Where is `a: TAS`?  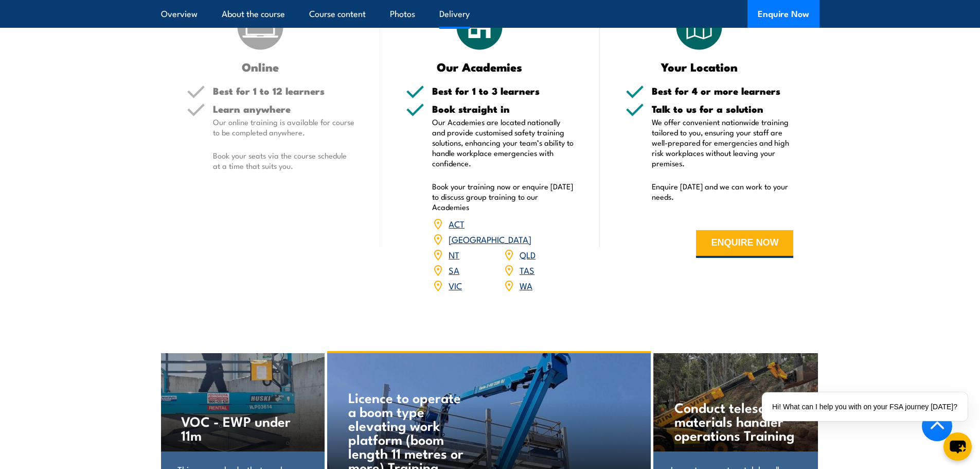
a: TAS is located at coordinates (527, 269).